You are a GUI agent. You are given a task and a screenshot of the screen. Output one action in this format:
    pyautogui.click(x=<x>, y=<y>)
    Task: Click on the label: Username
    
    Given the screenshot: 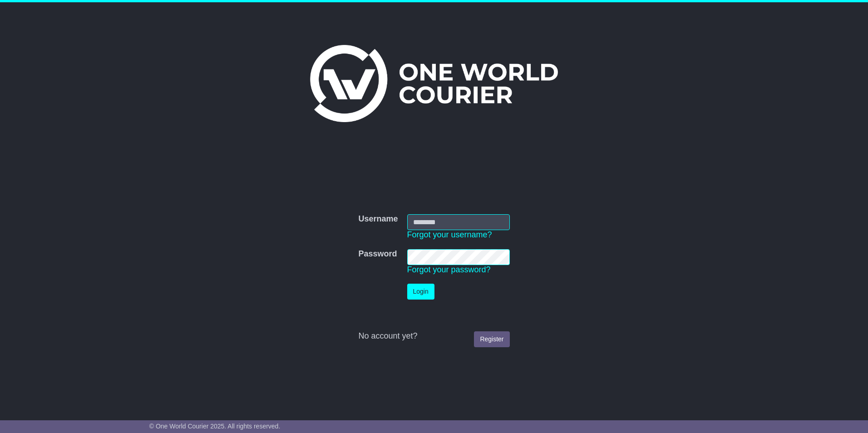 What is the action you would take?
    pyautogui.click(x=378, y=219)
    